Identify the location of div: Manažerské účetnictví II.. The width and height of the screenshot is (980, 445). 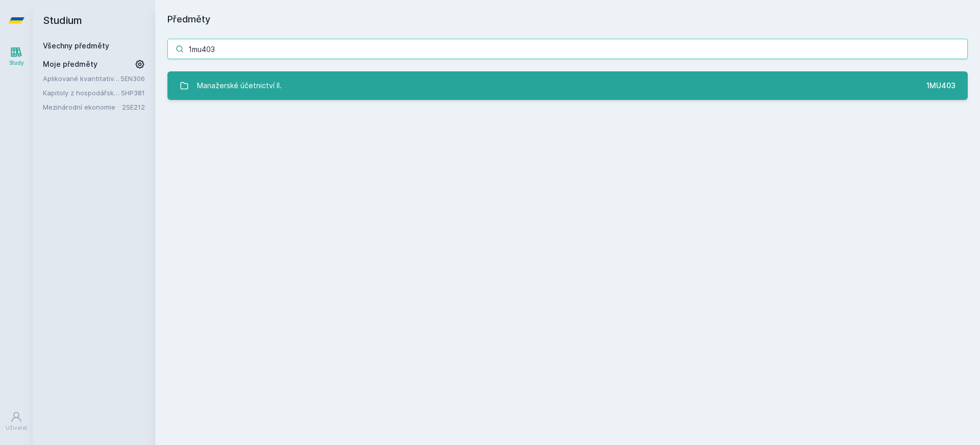
(239, 86).